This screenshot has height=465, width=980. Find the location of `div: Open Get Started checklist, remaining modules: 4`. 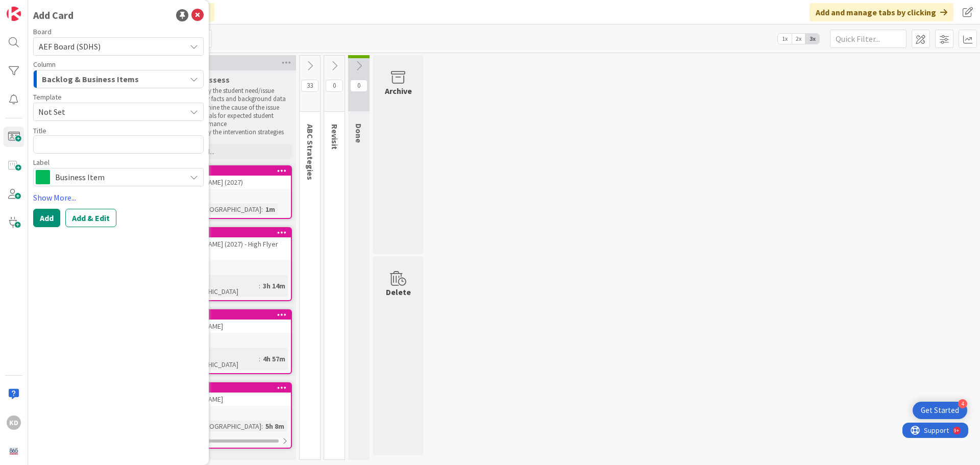

div: Open Get Started checklist, remaining modules: 4 is located at coordinates (939, 411).